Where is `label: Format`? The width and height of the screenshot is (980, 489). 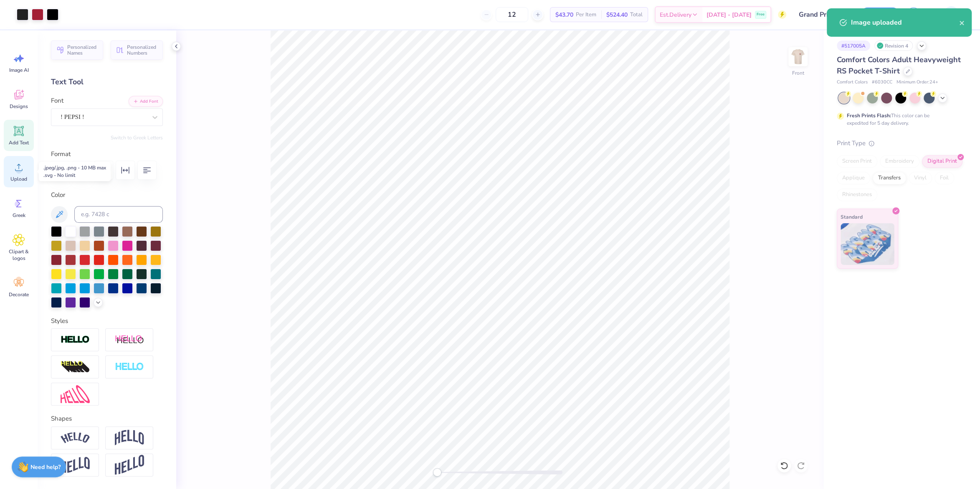 label: Format is located at coordinates (107, 154).